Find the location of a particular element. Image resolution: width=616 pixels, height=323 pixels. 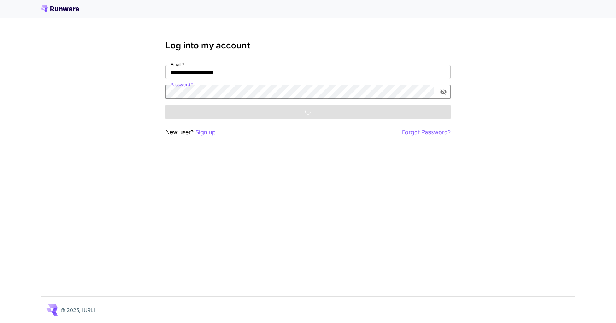

button: toggle password visibility is located at coordinates (444, 92).